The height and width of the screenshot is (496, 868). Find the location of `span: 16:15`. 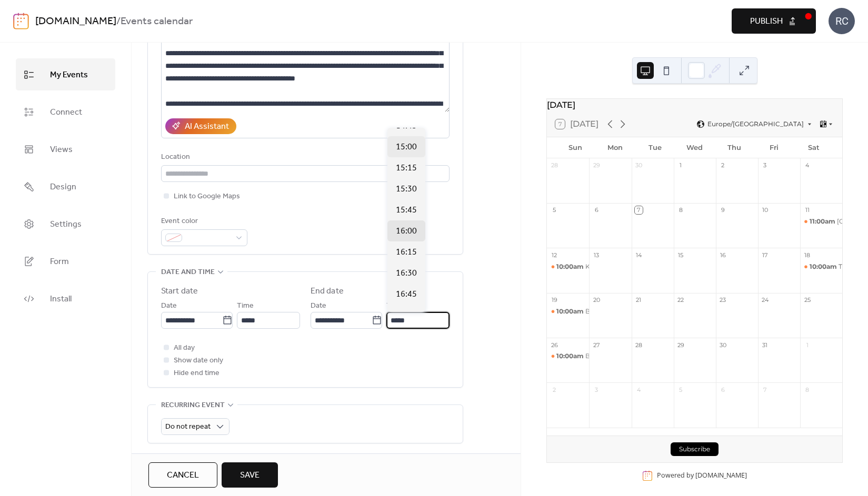

span: 16:15 is located at coordinates (406, 253).